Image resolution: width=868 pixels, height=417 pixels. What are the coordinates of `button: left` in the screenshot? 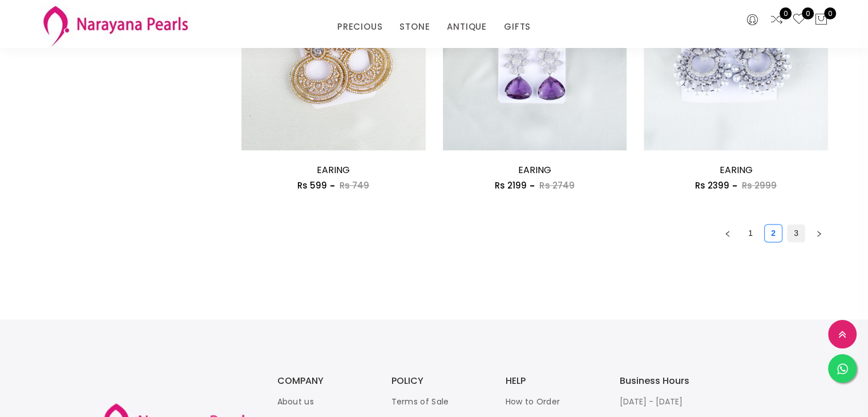 It's located at (727, 233).